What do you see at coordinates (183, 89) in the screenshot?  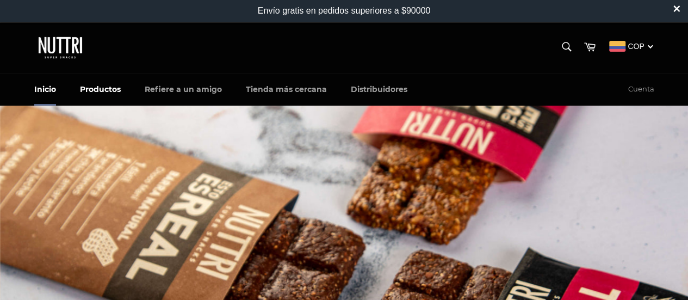 I see `a: Refiere a un amigo` at bounding box center [183, 89].